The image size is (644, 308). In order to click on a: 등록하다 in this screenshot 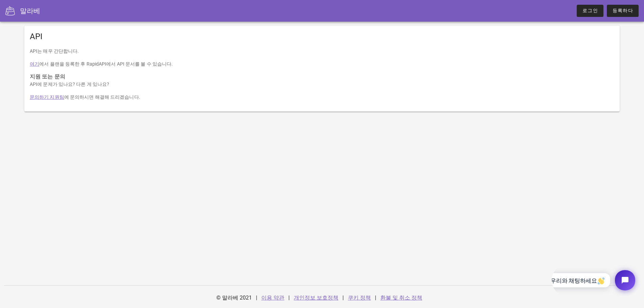, I will do `click(623, 11)`.